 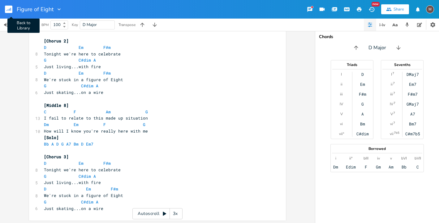 What do you see at coordinates (366, 167) in the screenshot?
I see `div: F` at bounding box center [366, 167].